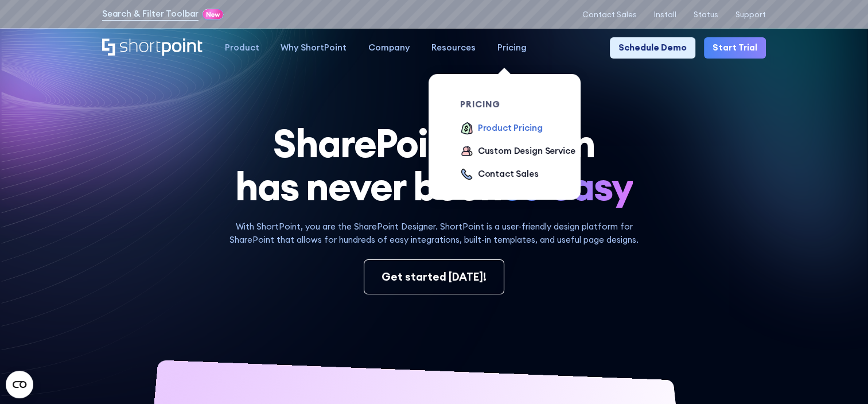 The width and height of the screenshot is (868, 404). Describe the element at coordinates (153, 48) in the screenshot. I see `a: Home` at that location.